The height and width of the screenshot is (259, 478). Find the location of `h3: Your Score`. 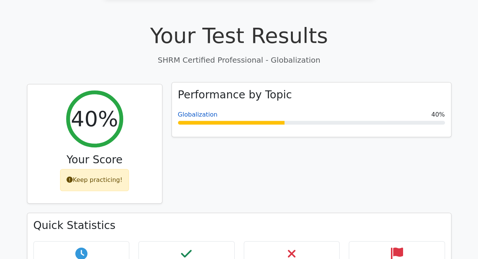

h3: Your Score is located at coordinates (95, 160).